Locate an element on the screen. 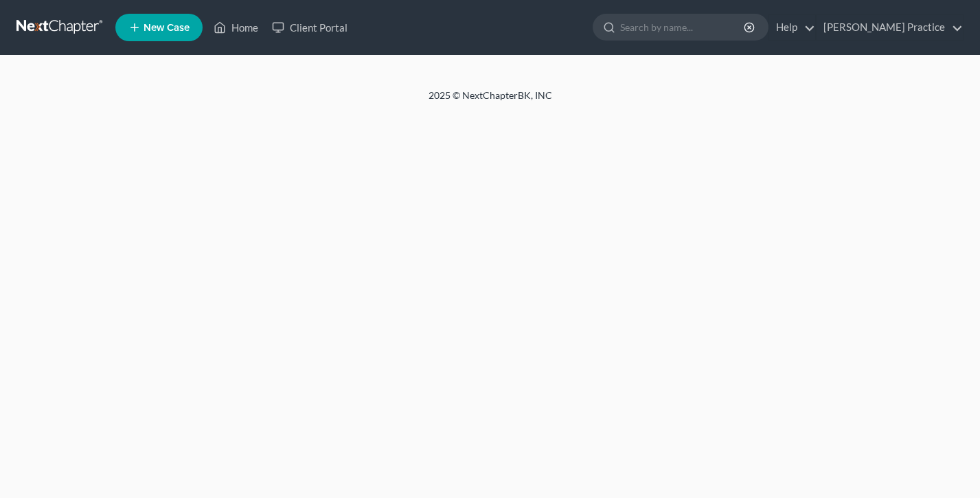 The image size is (980, 498). a: Client Portal is located at coordinates (310, 28).